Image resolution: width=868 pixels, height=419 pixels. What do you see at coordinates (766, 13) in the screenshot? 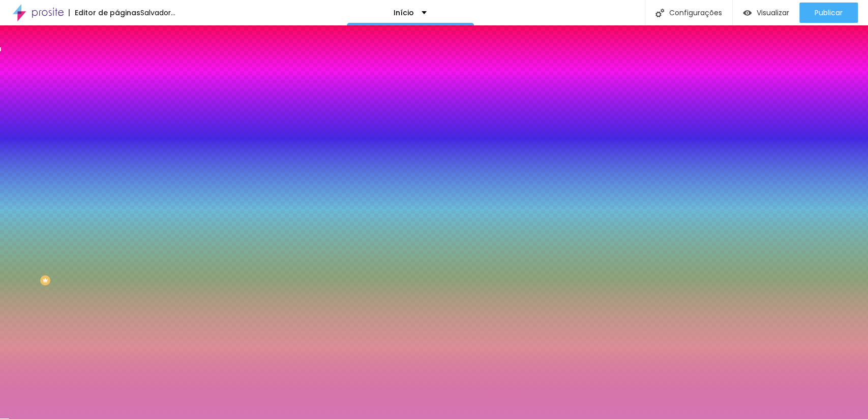
I see `button: Visualizar` at bounding box center [766, 13].